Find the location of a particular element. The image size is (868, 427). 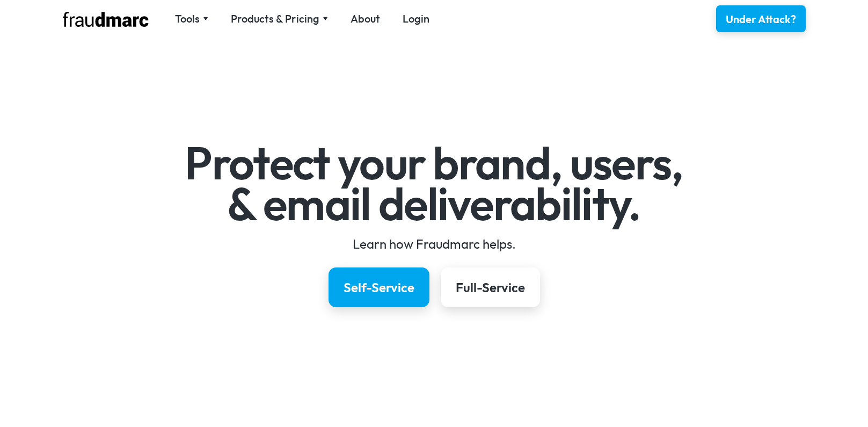

div: Learn how Fraudmarc helps. is located at coordinates (434, 243).